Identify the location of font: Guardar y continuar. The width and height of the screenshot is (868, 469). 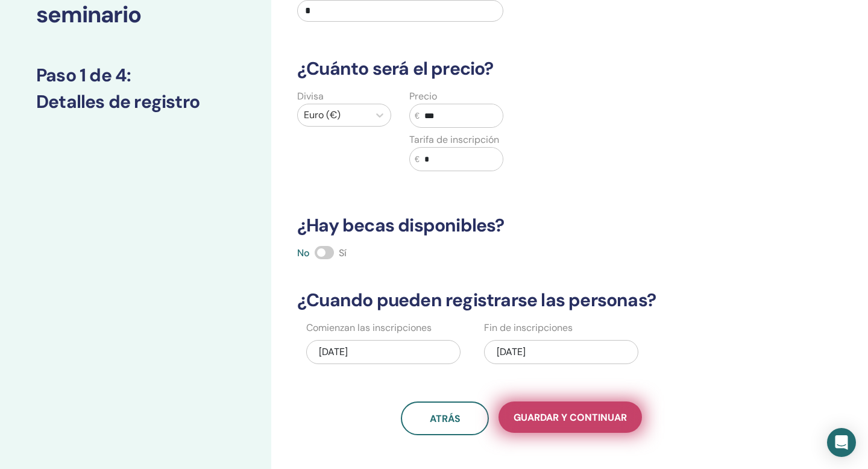
(570, 417).